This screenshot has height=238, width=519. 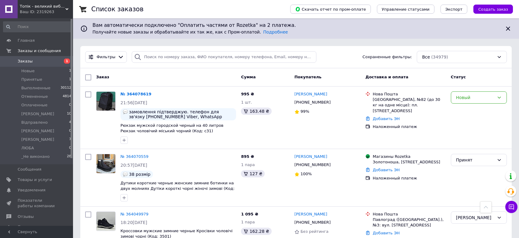 What do you see at coordinates (248, 77) in the screenshot?
I see `span: Сумма` at bounding box center [248, 77].